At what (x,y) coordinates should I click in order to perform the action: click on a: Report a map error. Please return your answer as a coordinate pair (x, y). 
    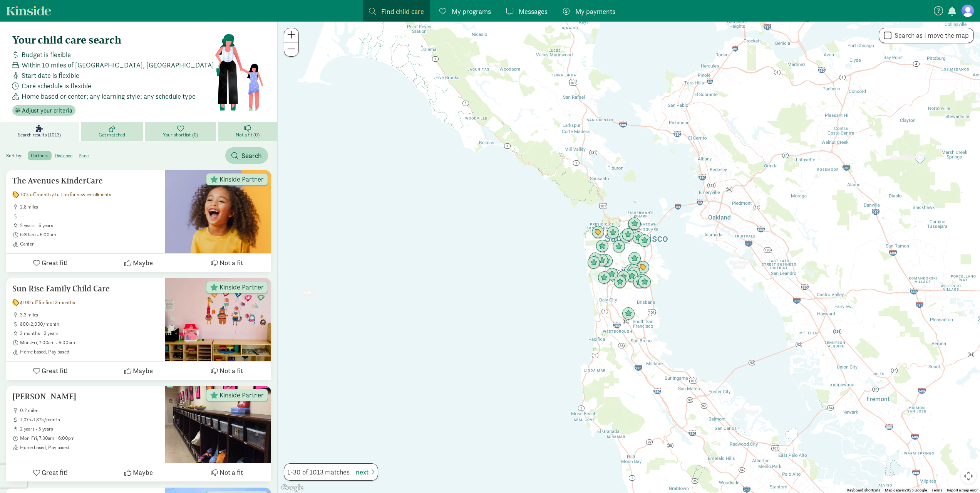
    Looking at the image, I should click on (962, 489).